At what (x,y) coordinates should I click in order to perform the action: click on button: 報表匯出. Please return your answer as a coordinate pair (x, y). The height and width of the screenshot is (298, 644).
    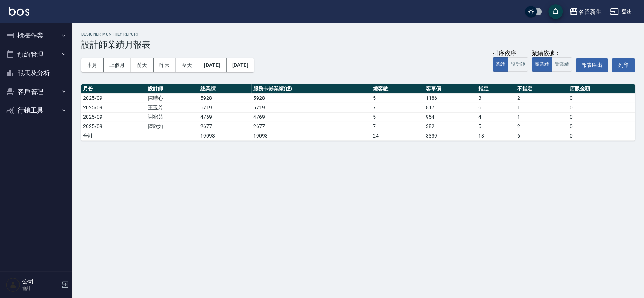
    Looking at the image, I should click on (592, 65).